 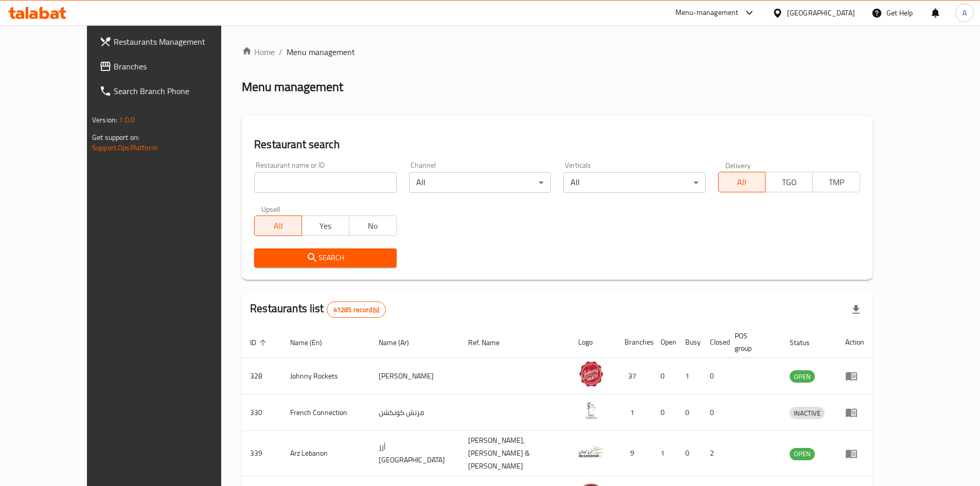 What do you see at coordinates (325, 182) in the screenshot?
I see `input: Search for restaurant name or ID..` at bounding box center [325, 182].